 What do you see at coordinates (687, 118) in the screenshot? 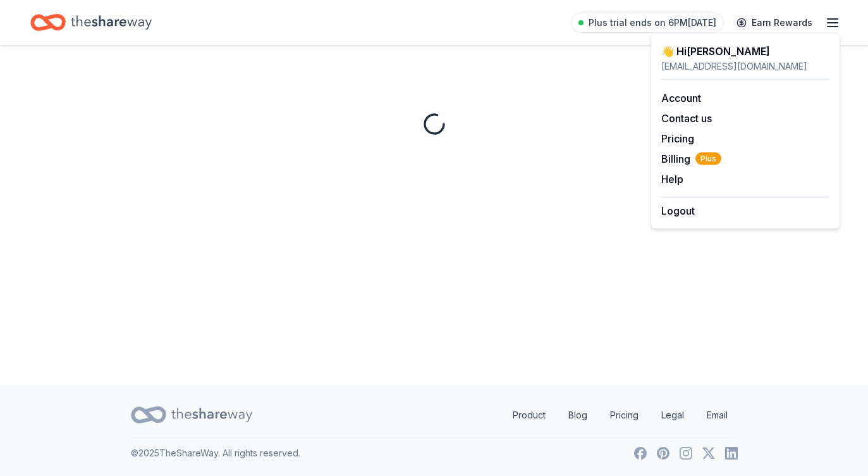
I see `button: Contact us` at bounding box center [687, 118].